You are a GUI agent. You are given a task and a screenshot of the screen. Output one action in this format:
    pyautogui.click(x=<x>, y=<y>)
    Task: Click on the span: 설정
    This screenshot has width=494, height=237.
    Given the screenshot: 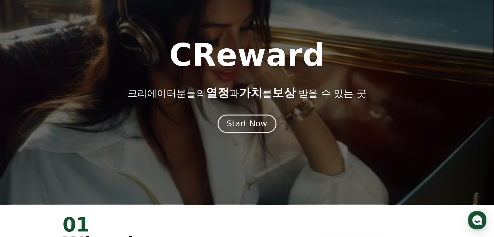 What is the action you would take?
    pyautogui.click(x=104, y=195)
    